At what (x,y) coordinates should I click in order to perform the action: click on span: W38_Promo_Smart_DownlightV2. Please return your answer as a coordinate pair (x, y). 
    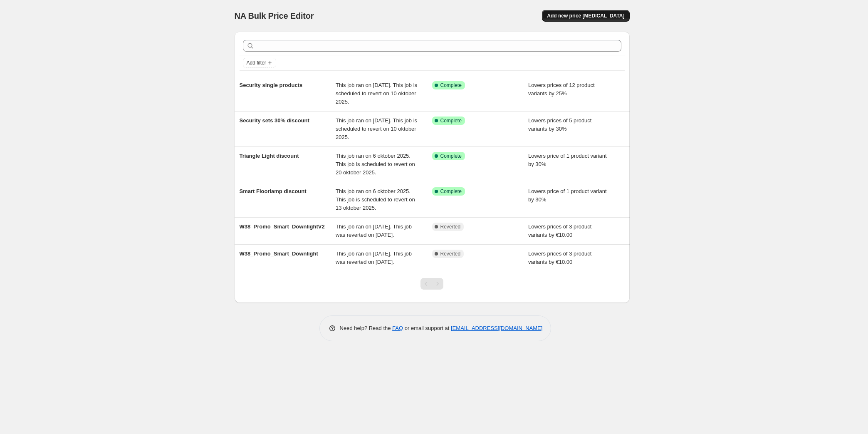
    Looking at the image, I should click on (282, 226).